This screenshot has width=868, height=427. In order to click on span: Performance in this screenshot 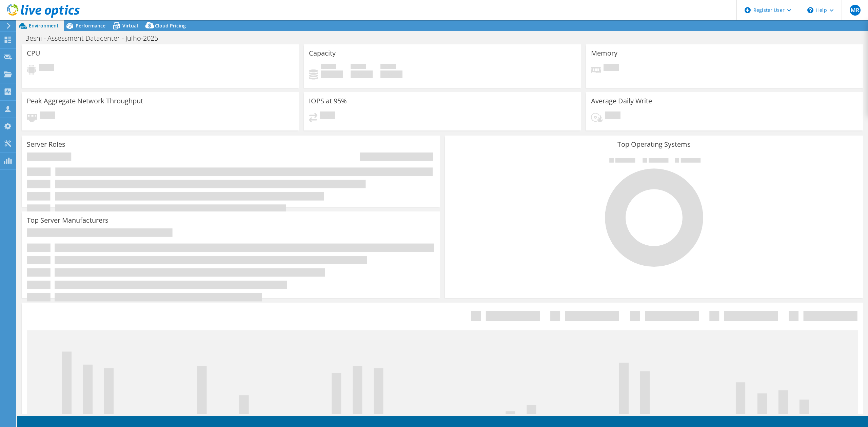, I will do `click(90, 26)`.